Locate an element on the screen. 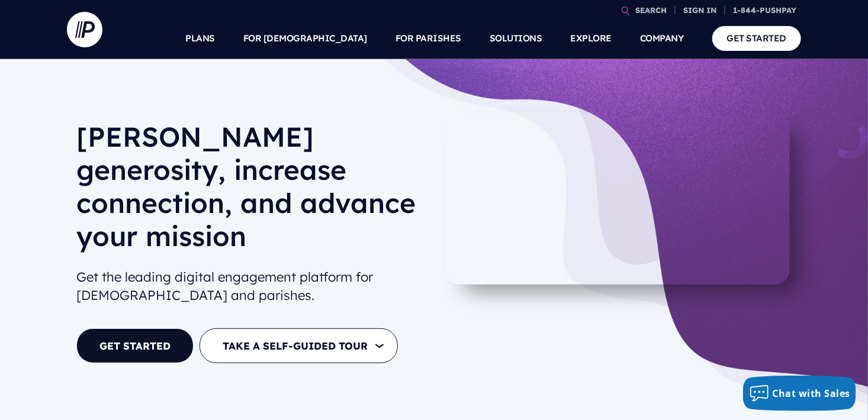 The image size is (868, 420). button: TAKE A SELF-GUIDED TOUR is located at coordinates (298, 346).